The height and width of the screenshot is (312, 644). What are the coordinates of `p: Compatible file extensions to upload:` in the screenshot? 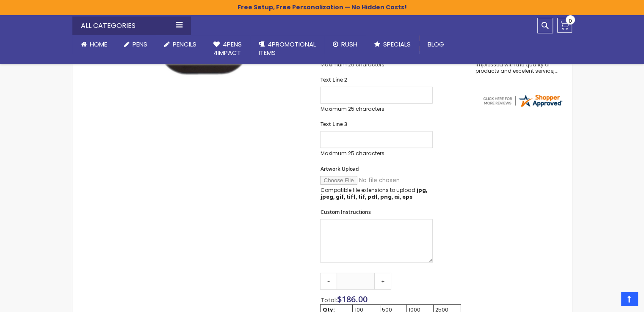 It's located at (377, 194).